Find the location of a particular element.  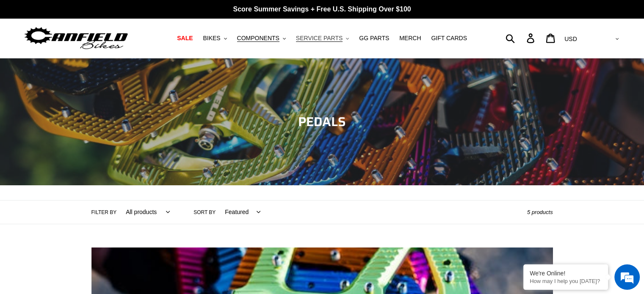

span: PEDALS is located at coordinates (322, 121).